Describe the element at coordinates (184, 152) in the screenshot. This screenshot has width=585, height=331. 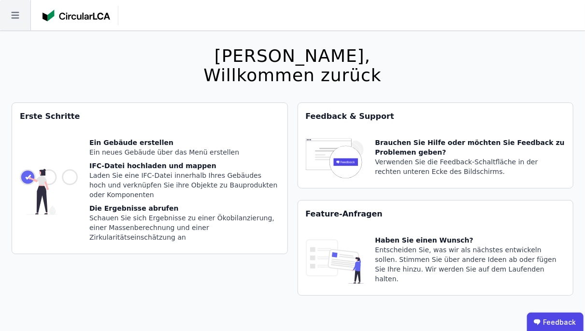
I see `div: Ein neues Gebäude über das Menü erstellen` at that location.